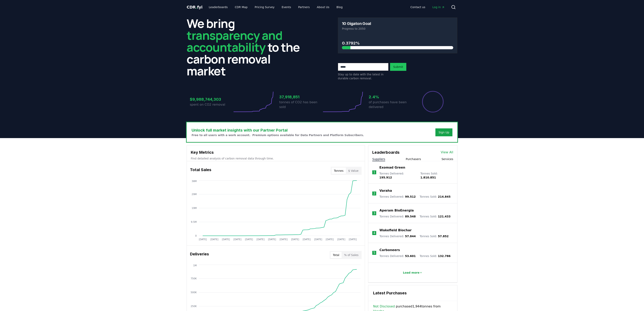 The image size is (644, 311). Describe the element at coordinates (447, 152) in the screenshot. I see `a: View All` at that location.